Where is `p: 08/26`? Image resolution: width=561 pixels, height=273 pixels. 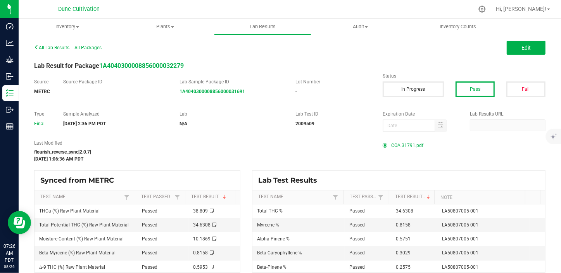 p: 08/26 is located at coordinates (9, 266).